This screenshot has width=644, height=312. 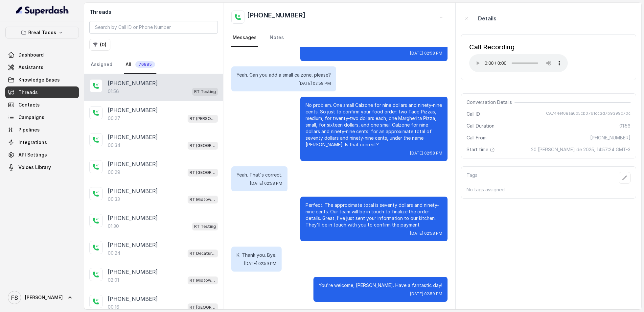 I want to click on input: Search by Call ID or Phone Number, so click(x=153, y=27).